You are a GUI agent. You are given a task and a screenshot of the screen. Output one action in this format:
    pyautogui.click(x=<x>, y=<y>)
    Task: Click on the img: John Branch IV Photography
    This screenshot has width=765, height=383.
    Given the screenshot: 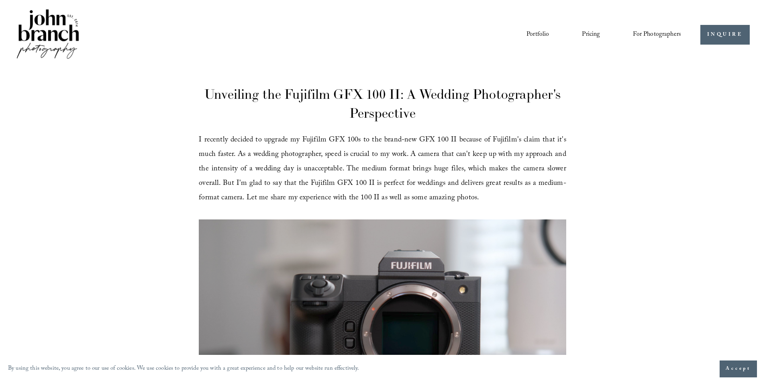 What is the action you would take?
    pyautogui.click(x=48, y=35)
    